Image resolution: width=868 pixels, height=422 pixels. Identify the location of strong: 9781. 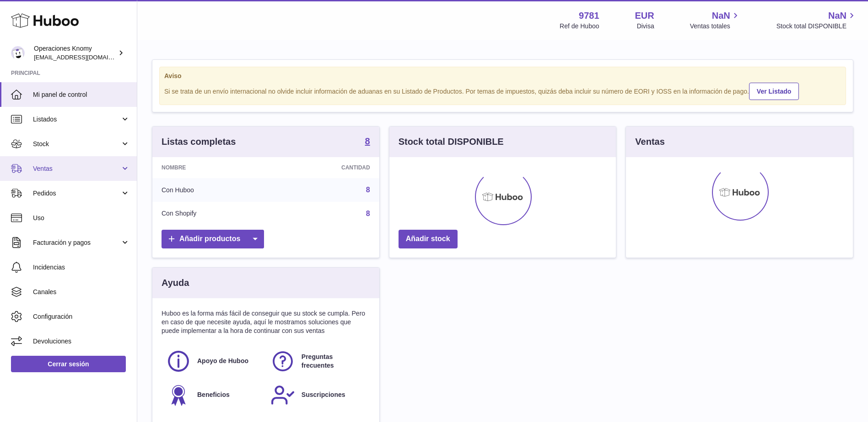
(588, 16).